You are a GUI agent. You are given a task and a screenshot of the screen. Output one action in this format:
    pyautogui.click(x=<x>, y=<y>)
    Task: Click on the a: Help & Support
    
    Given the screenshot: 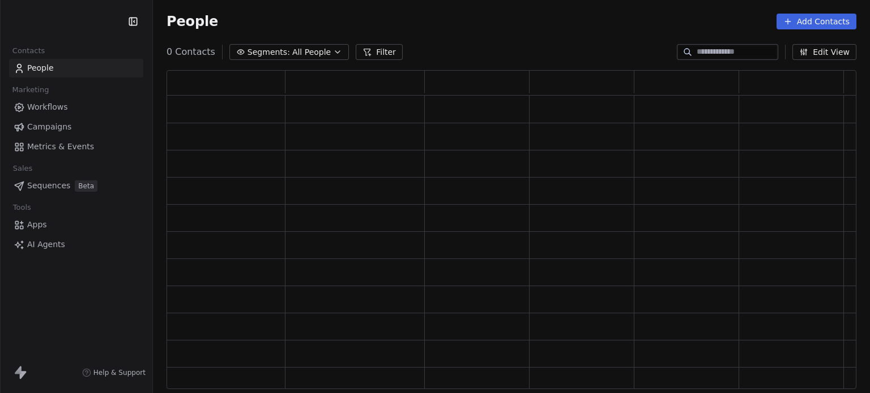 What is the action you would take?
    pyautogui.click(x=114, y=373)
    